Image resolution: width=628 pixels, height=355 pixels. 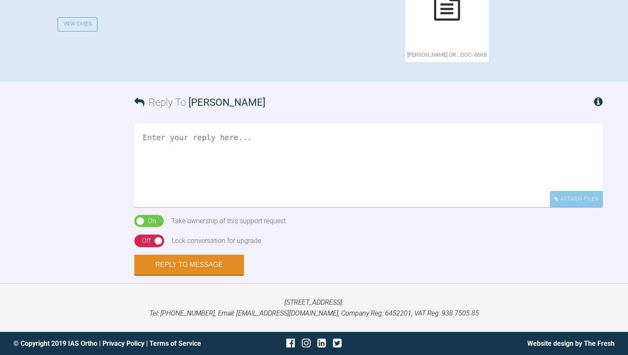 What do you see at coordinates (78, 24) in the screenshot?
I see `a: View Cases` at bounding box center [78, 24].